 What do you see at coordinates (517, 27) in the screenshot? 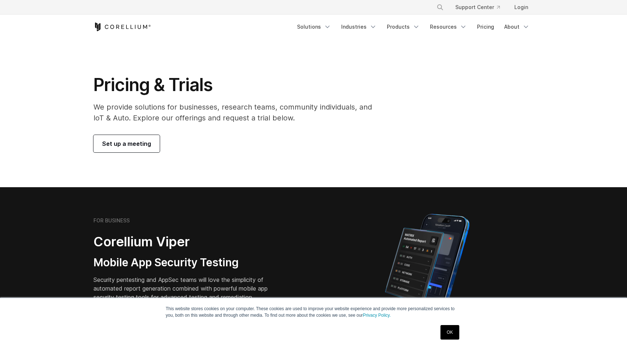
I see `a: About` at bounding box center [517, 27].